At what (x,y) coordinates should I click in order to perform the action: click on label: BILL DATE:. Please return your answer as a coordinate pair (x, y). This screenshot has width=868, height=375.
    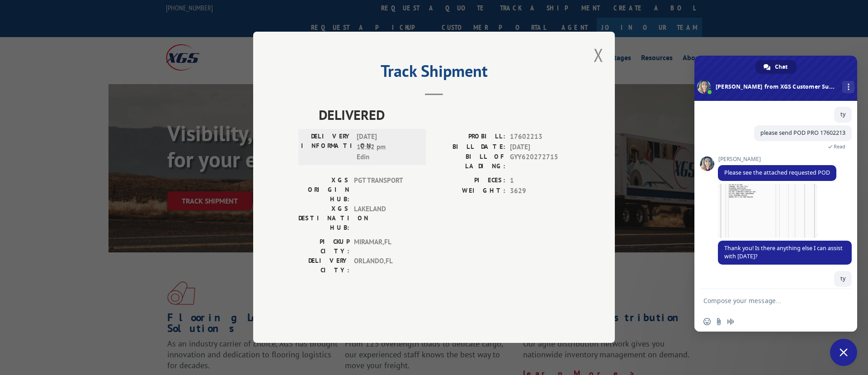
    Looking at the image, I should click on (470, 147).